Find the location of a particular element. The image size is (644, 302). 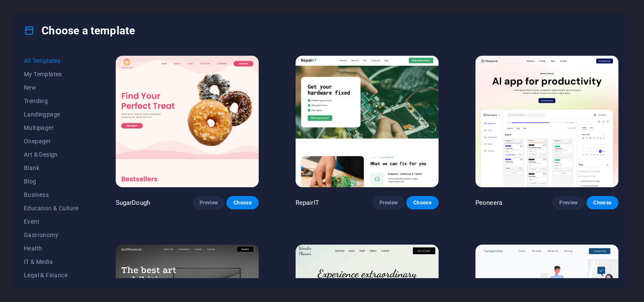

img: SugarDough is located at coordinates (187, 121).